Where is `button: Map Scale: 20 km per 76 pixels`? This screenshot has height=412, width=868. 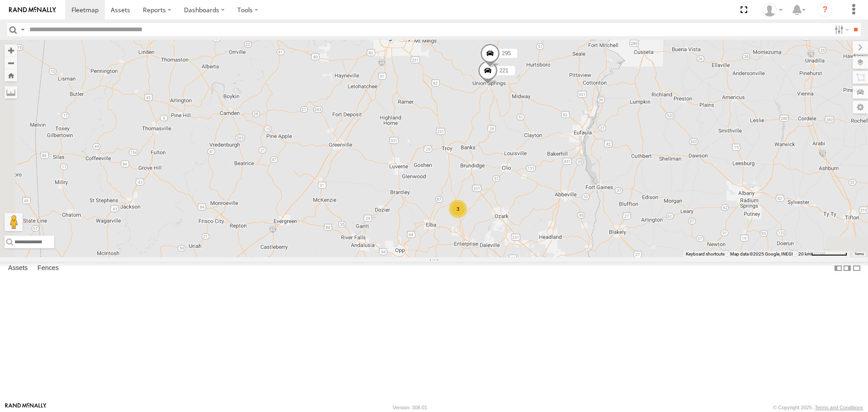 button: Map Scale: 20 km per 76 pixels is located at coordinates (823, 254).